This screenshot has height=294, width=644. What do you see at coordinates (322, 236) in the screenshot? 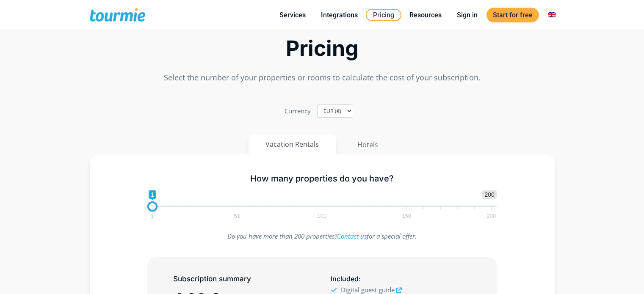
I see `p: Do you have more than 200 properties? for a special offer.` at bounding box center [322, 236].